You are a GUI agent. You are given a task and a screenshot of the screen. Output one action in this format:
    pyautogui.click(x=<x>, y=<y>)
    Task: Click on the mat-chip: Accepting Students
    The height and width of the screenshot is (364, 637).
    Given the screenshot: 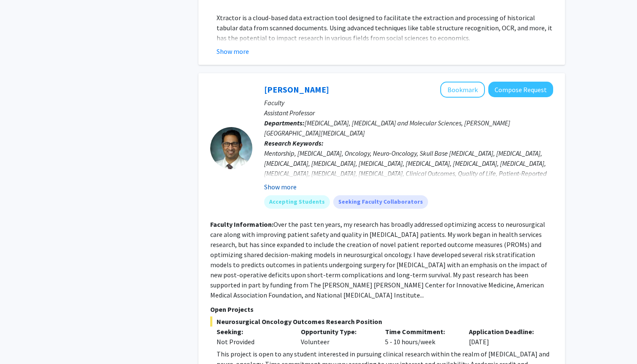 What is the action you would take?
    pyautogui.click(x=297, y=202)
    